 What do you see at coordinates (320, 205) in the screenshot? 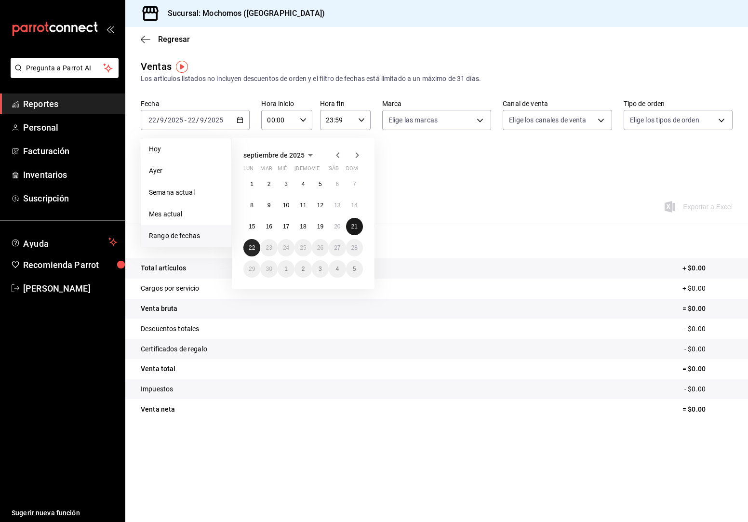
I see `abbr: 12 de septiembre de 2025` at bounding box center [320, 205].